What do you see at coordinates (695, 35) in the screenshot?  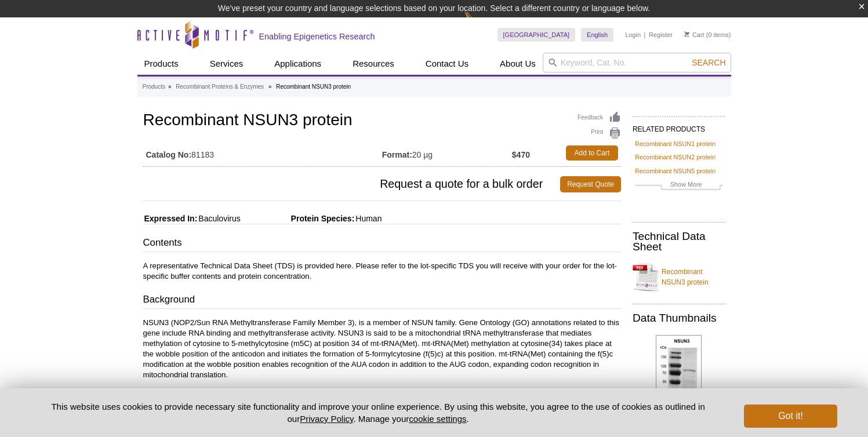 I see `a: Cart` at bounding box center [695, 35].